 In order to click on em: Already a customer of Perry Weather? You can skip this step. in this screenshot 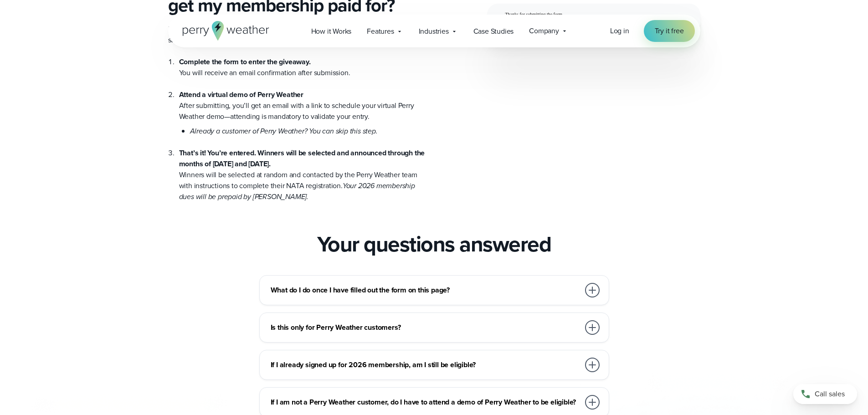, I will do `click(284, 131)`.